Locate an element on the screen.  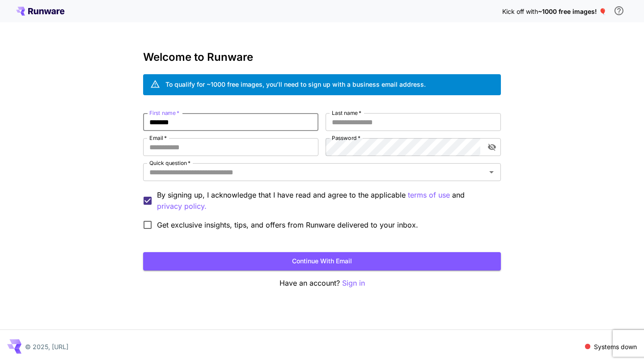
button: By signing up, I acknowledge that I have read and agree to the applicable terms of use and is located at coordinates (182, 206).